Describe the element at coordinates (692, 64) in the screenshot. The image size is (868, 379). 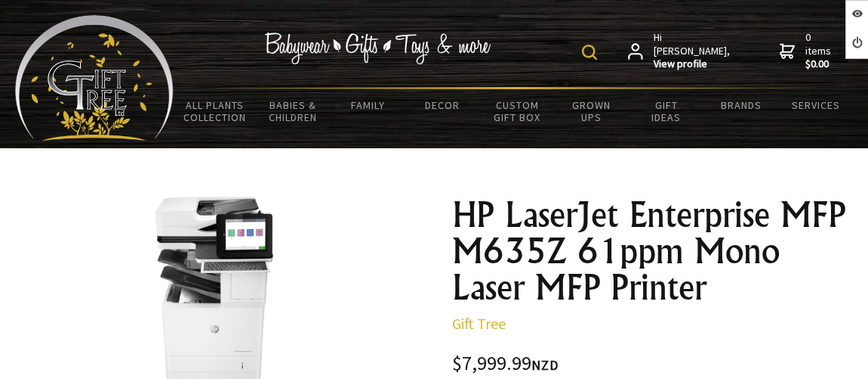
I see `strong: View profile` at that location.